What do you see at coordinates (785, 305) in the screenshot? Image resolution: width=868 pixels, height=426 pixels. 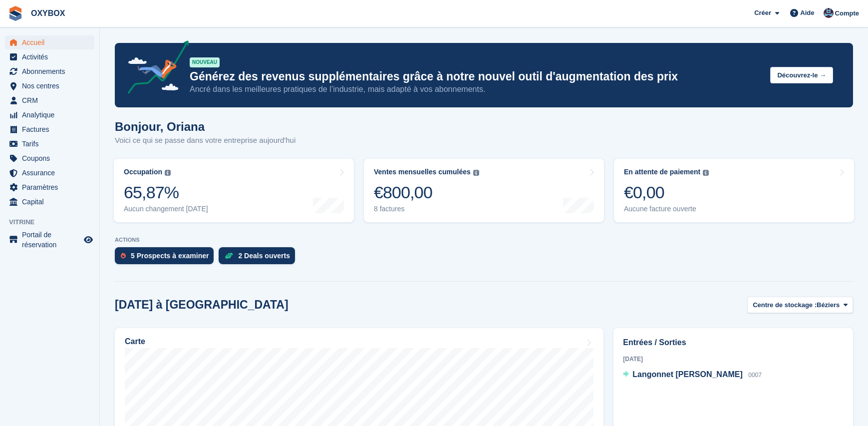 I see `span: Centre de stockage :` at bounding box center [785, 305].